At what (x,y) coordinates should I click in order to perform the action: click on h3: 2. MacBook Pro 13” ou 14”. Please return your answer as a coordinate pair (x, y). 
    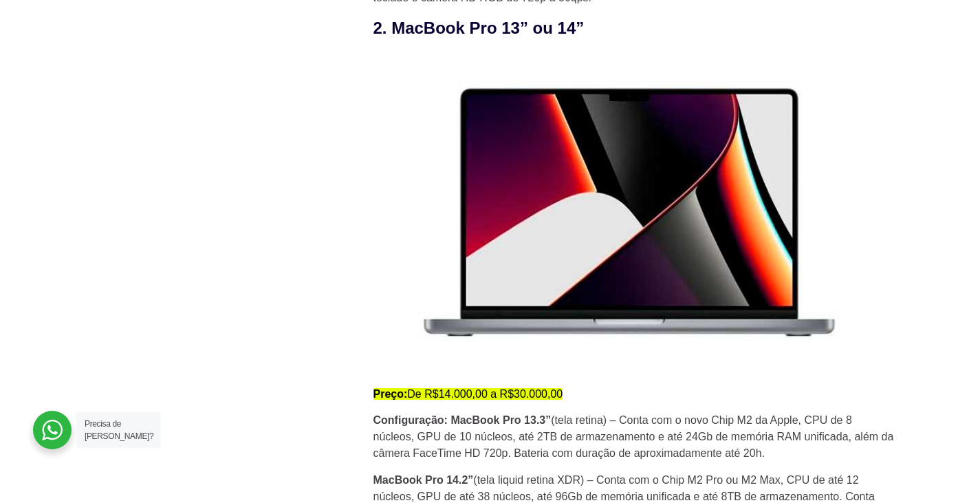
    Looking at the image, I should click on (634, 28).